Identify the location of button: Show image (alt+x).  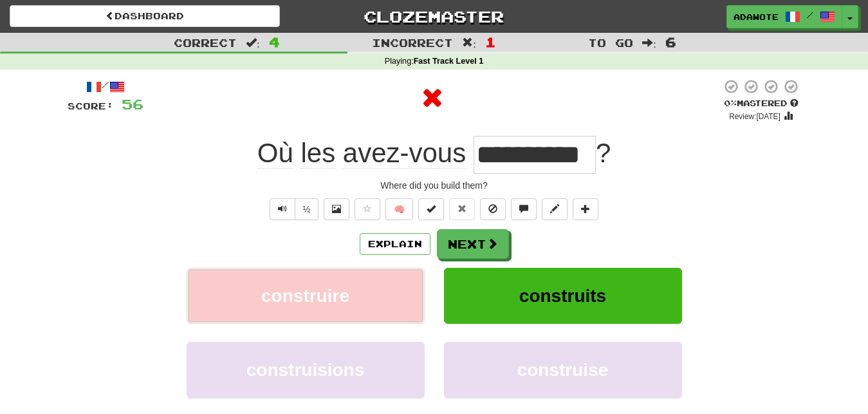
(337, 209).